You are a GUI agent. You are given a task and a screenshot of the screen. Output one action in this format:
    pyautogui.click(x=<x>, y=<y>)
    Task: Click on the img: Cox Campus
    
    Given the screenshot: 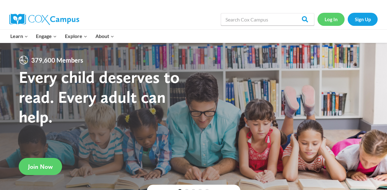 What is the action you would take?
    pyautogui.click(x=44, y=19)
    